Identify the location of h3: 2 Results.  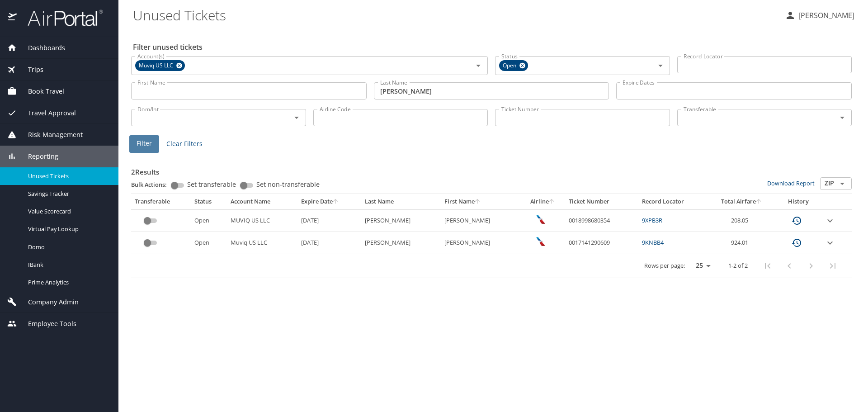
(492, 169).